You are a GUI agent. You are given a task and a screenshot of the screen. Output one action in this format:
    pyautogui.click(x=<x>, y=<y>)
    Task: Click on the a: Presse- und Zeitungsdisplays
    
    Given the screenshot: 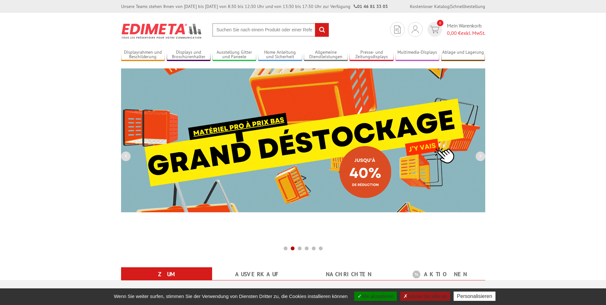 What is the action you would take?
    pyautogui.click(x=371, y=55)
    